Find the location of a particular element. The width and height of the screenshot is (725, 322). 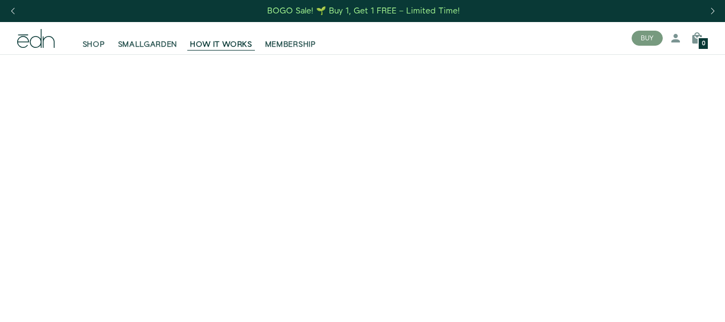

span: 0 is located at coordinates (704, 43).